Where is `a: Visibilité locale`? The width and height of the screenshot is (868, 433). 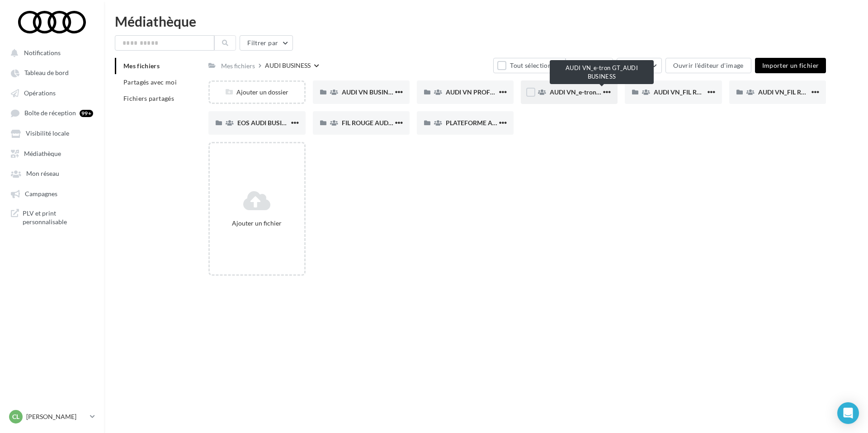
a: Visibilité locale is located at coordinates (52, 133).